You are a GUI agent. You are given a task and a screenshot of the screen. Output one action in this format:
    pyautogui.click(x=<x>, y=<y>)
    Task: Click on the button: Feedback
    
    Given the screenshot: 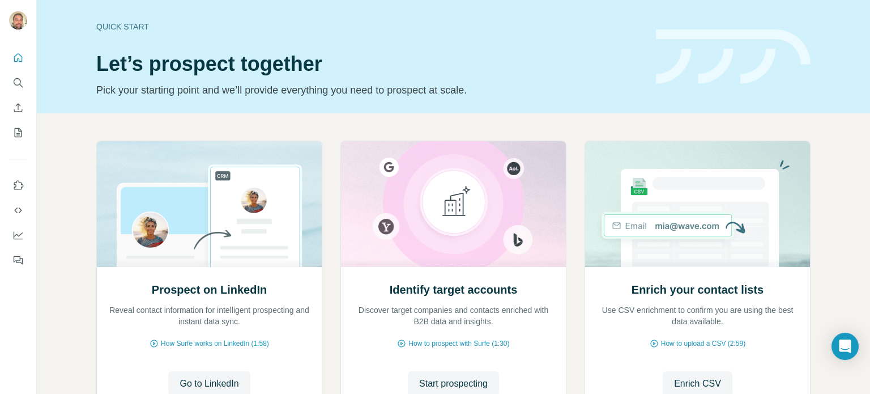 What is the action you would take?
    pyautogui.click(x=18, y=260)
    